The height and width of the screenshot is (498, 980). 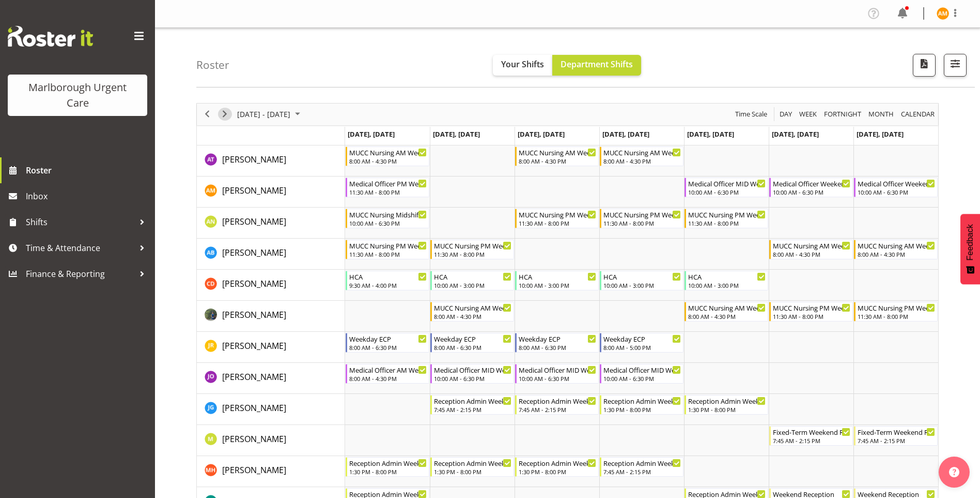 What do you see at coordinates (642, 466) in the screenshot?
I see `div: Margret Hall"s event - Reception Admin Weekday AM Begin From Thursday, October 2, 2025 at 7:45:00...` at bounding box center [642, 466].